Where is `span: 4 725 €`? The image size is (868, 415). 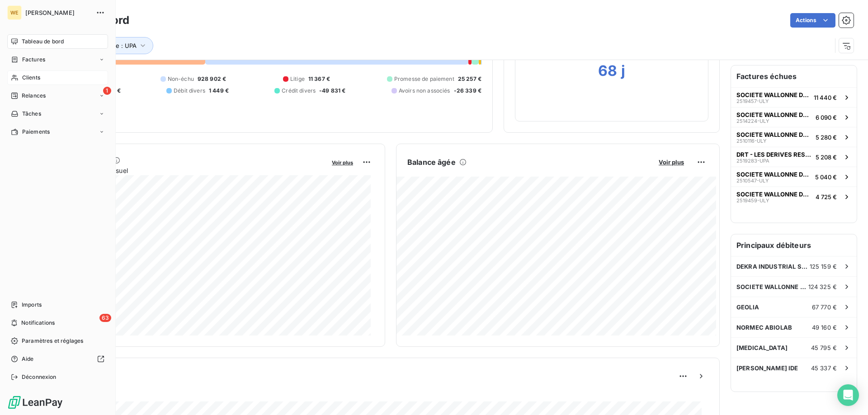
span: 4 725 € is located at coordinates (825, 197).